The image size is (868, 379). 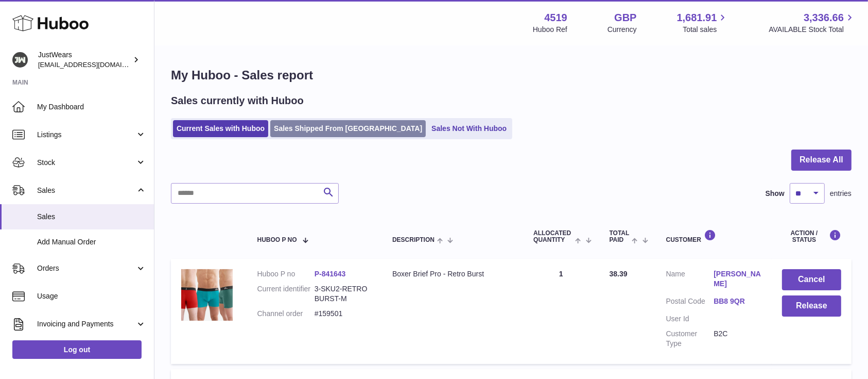 I want to click on button: Release, so click(x=811, y=306).